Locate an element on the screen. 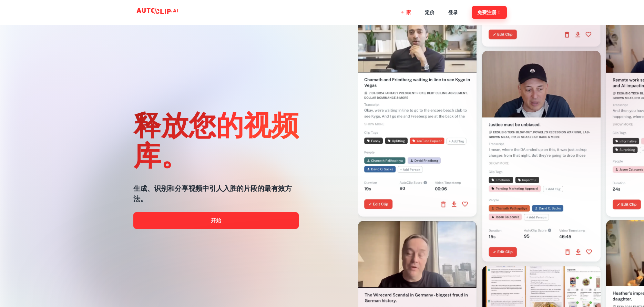  font: 开始 is located at coordinates (216, 220).